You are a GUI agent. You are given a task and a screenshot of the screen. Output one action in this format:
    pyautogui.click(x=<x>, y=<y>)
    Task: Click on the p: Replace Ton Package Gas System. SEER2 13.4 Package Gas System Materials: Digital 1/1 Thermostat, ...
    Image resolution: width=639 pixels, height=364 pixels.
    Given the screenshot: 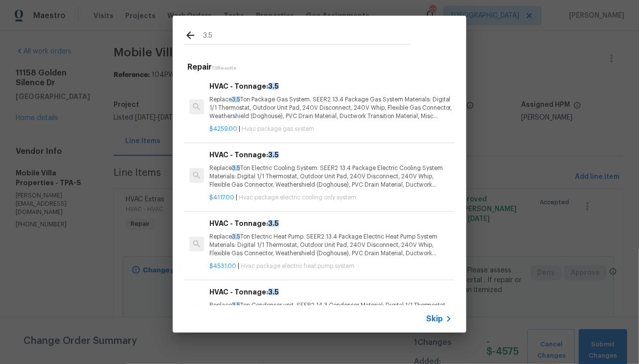 What is the action you would take?
    pyautogui.click(x=331, y=108)
    